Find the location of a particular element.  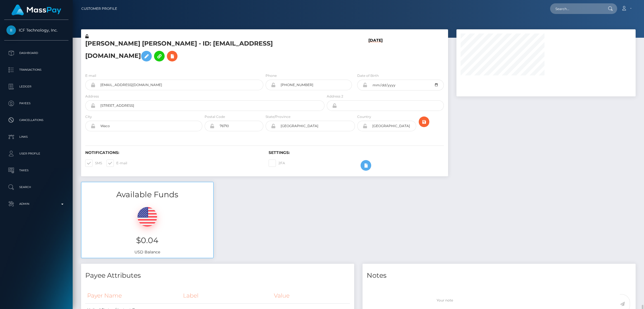

p: Ledger is located at coordinates (36, 87).